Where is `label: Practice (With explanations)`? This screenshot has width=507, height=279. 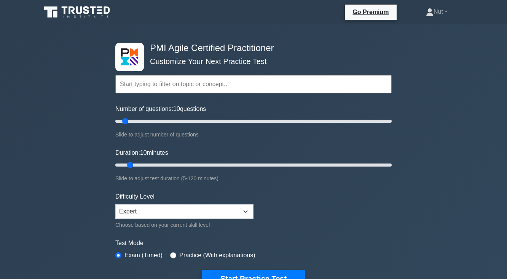
label: Practice (With explanations) is located at coordinates (217, 255).